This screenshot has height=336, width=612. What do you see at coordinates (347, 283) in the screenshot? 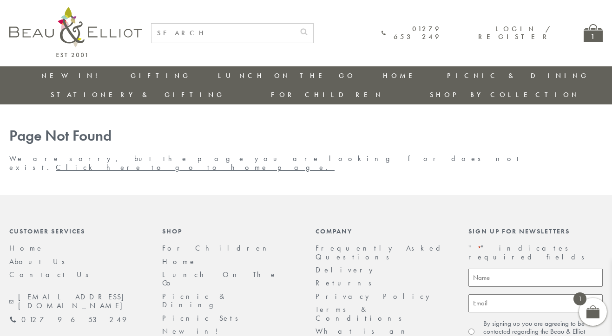
I see `a: Returns` at bounding box center [347, 283].